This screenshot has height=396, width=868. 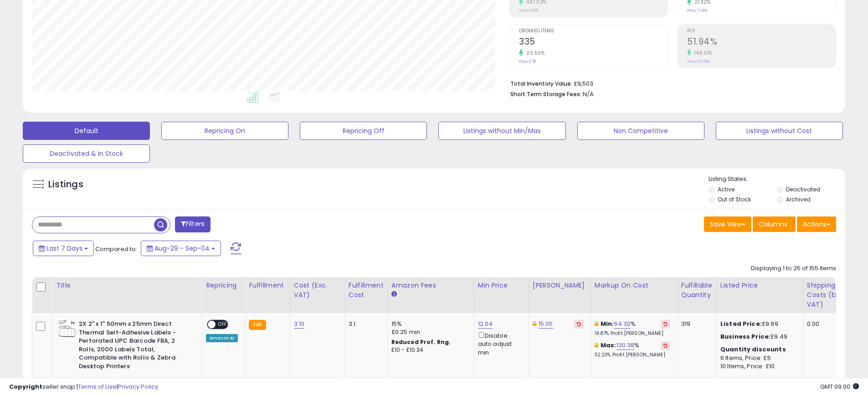 What do you see at coordinates (623, 324) in the screenshot?
I see `a: 64.30` at bounding box center [623, 324].